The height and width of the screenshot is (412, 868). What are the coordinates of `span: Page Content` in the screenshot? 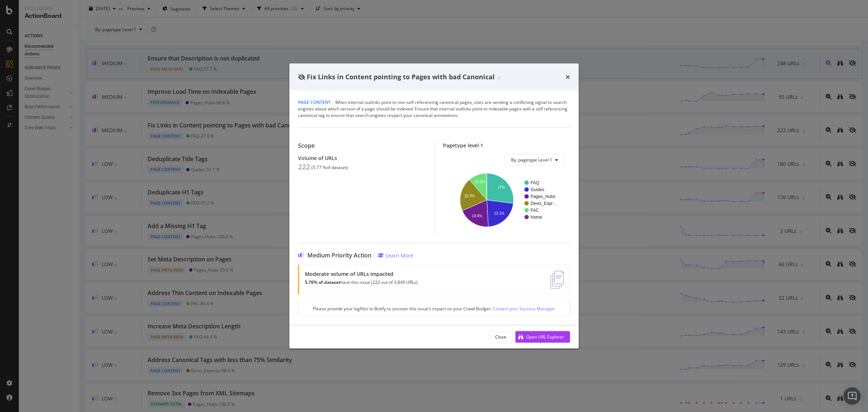 It's located at (314, 102).